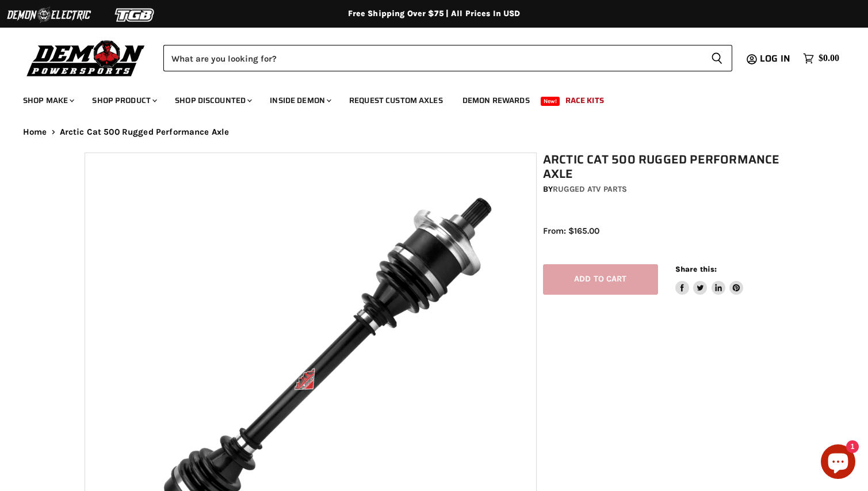 The image size is (868, 491). Describe the element at coordinates (709, 279) in the screenshot. I see `aside: Share this:` at that location.